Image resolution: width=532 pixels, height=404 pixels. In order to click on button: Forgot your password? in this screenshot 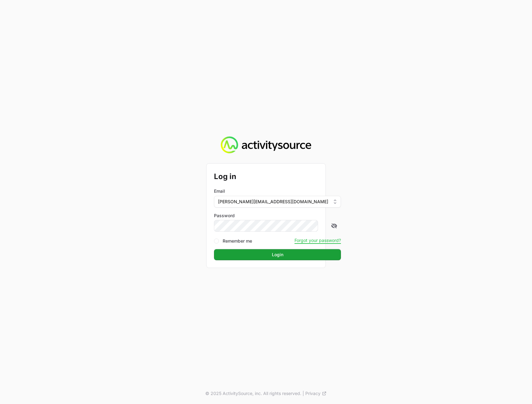, I will do `click(318, 241)`.